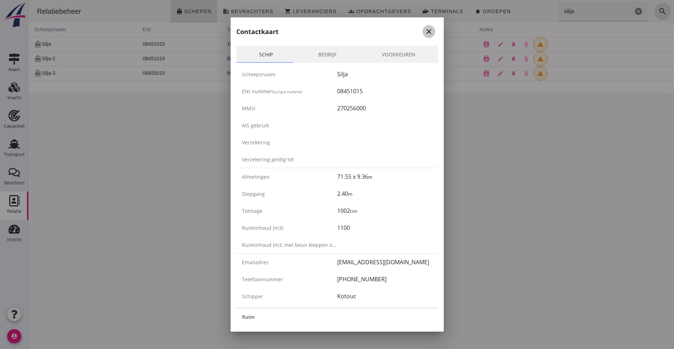  Describe the element at coordinates (266, 54) in the screenshot. I see `a: Schip` at that location.